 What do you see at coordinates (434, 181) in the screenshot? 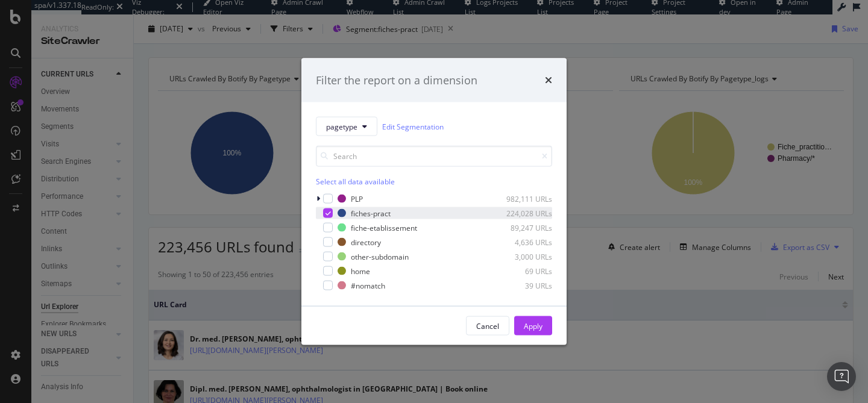
I see `div: Select all data available` at bounding box center [434, 181].